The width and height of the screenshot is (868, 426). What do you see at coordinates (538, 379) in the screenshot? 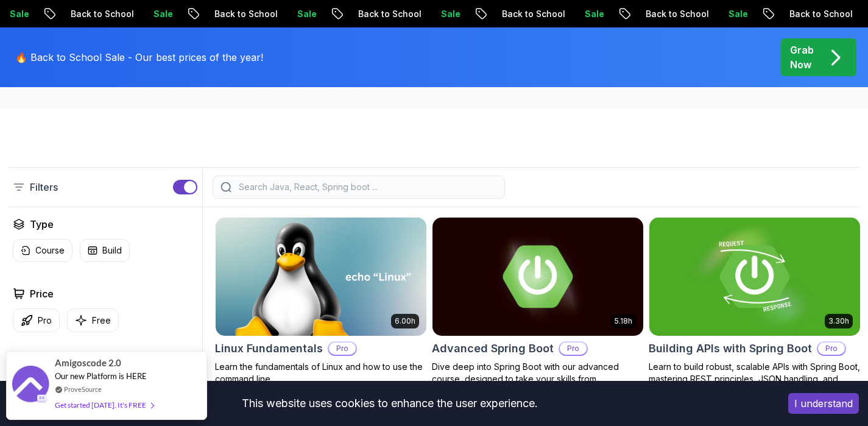
I see `p: Dive deep into Spring Boot with our advanced course, designed to take your skills from intermedia...` at bounding box center [538, 379].